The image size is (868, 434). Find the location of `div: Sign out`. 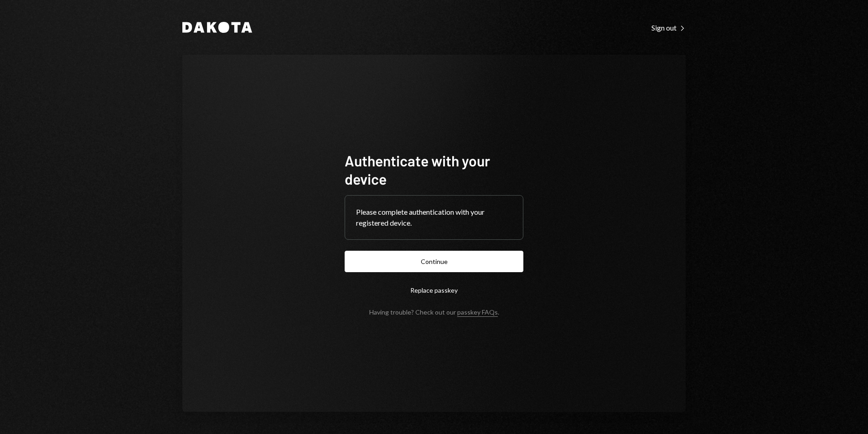

div: Sign out is located at coordinates (668, 28).